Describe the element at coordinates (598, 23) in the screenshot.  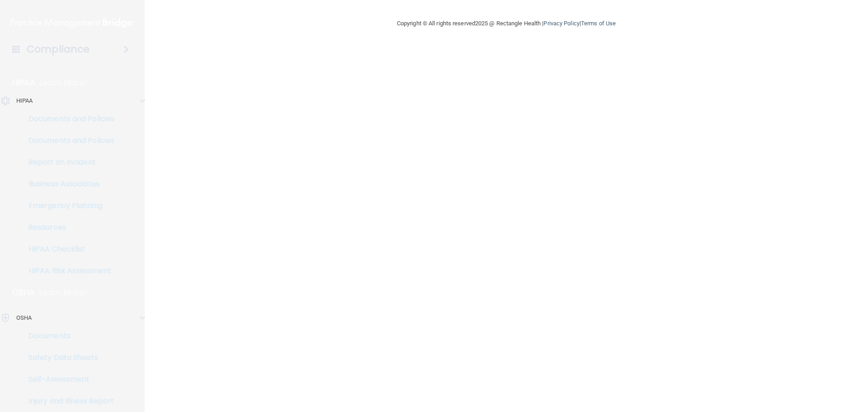
I see `a: Terms of Use` at that location.